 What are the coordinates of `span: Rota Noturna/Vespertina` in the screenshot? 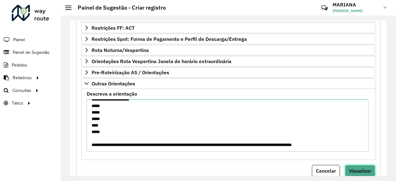 It's located at (120, 50).